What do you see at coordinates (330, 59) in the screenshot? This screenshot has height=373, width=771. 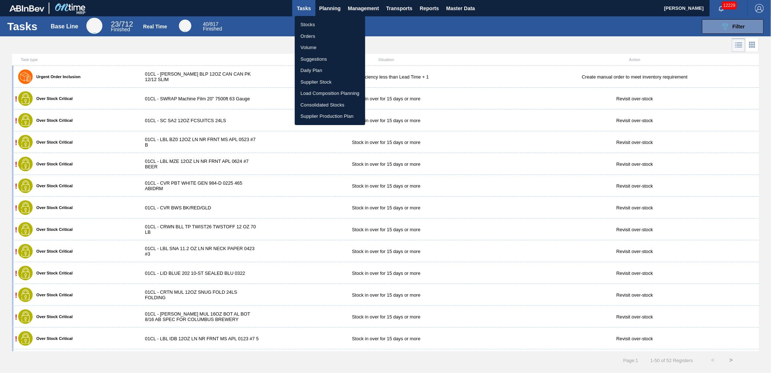 I see `li: Suggestions` at bounding box center [330, 59].